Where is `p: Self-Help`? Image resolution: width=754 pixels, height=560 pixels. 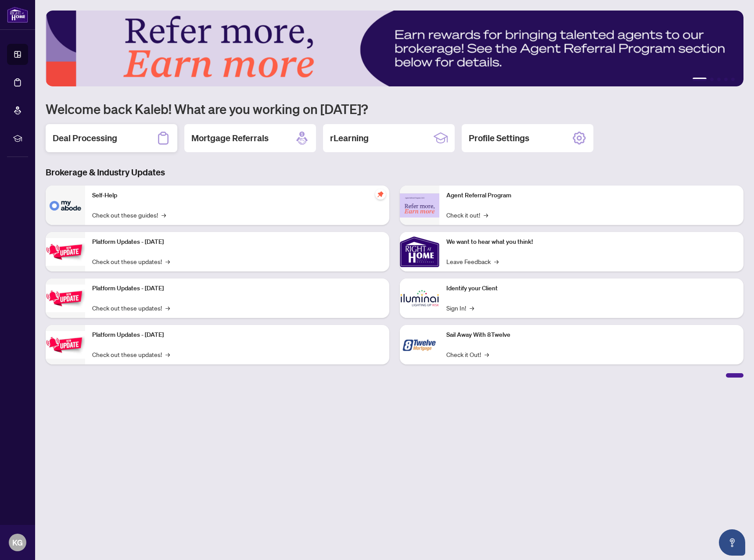
p: Self-Help is located at coordinates (237, 196).